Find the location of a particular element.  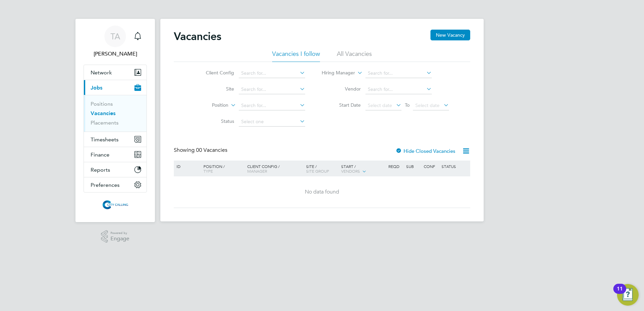

a: Go to home page is located at coordinates (115, 204).